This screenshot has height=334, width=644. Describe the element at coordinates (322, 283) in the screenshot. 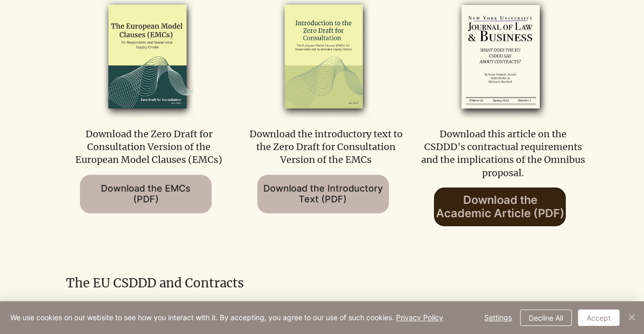

I see `h2: The EU CSDDD and Contracts` at that location.